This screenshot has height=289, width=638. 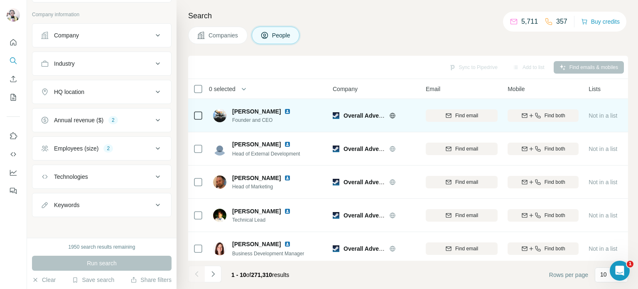 What do you see at coordinates (93, 279) in the screenshot?
I see `button: Save search` at bounding box center [93, 279].